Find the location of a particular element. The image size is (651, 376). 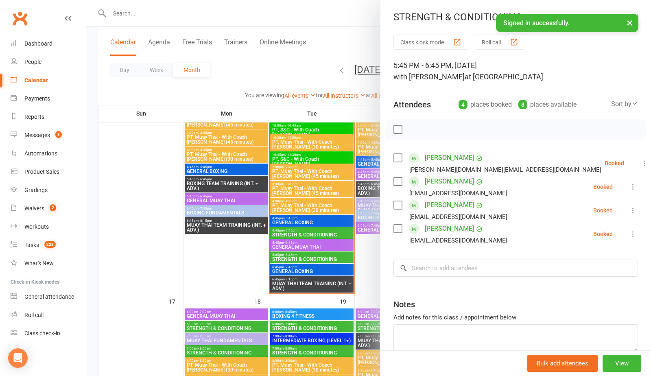

div: Open Intercom Messenger is located at coordinates (18, 358).